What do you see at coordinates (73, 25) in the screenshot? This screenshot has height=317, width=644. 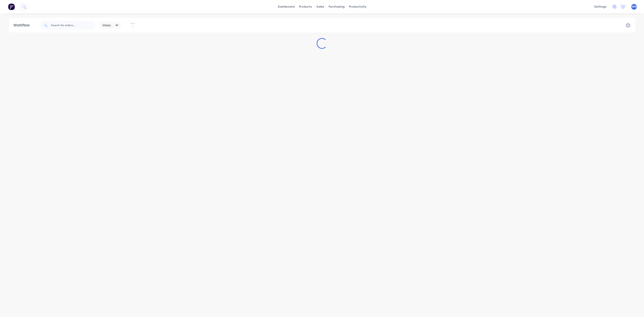 I see `input: Search for orders...` at bounding box center [73, 25].